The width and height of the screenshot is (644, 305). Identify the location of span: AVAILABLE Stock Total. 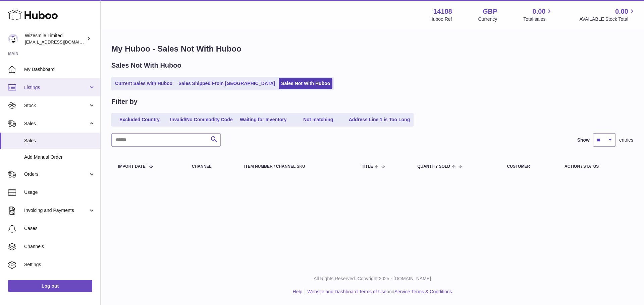
(608, 19).